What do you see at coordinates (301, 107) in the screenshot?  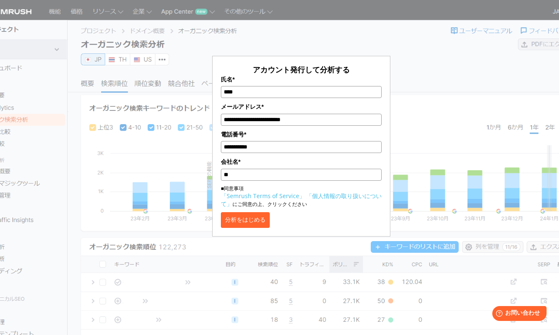 I see `label: メールアドレス*` at bounding box center [301, 107].